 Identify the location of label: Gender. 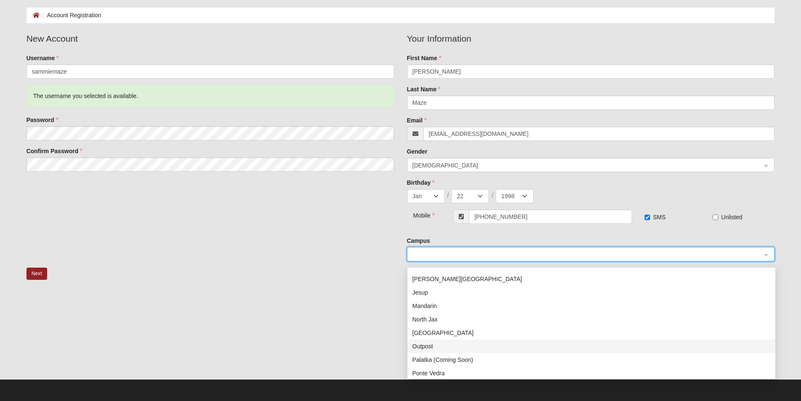
(417, 151).